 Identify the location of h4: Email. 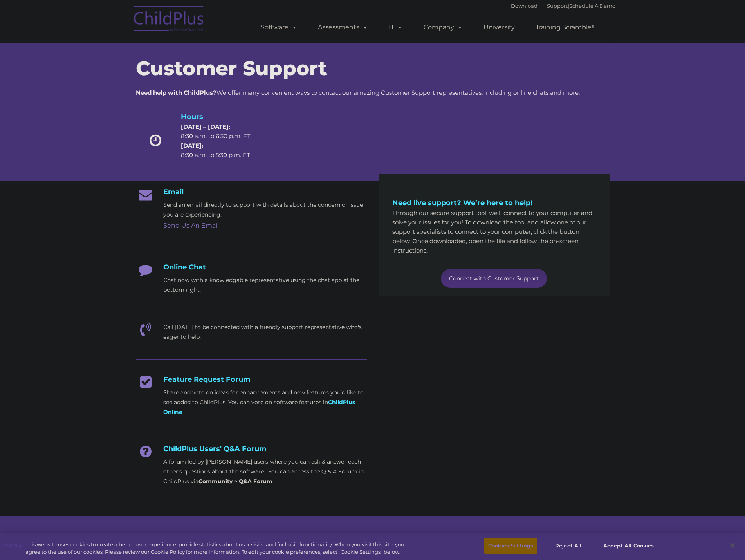
(252, 192).